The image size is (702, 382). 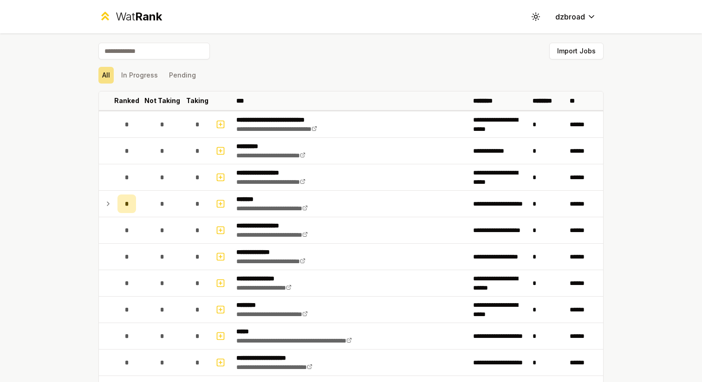 I want to click on a: WatRank, so click(x=130, y=17).